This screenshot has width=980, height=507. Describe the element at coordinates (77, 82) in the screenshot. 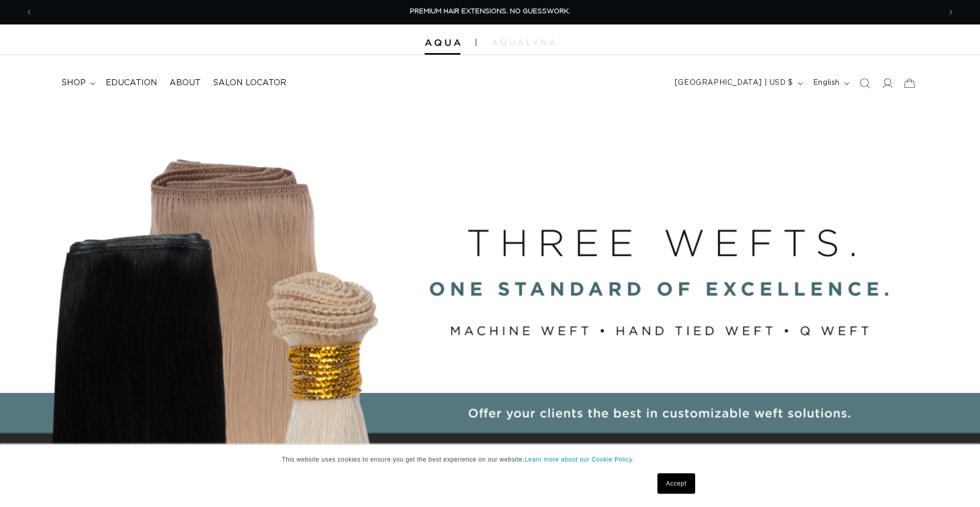

I see `summary: shop` at that location.